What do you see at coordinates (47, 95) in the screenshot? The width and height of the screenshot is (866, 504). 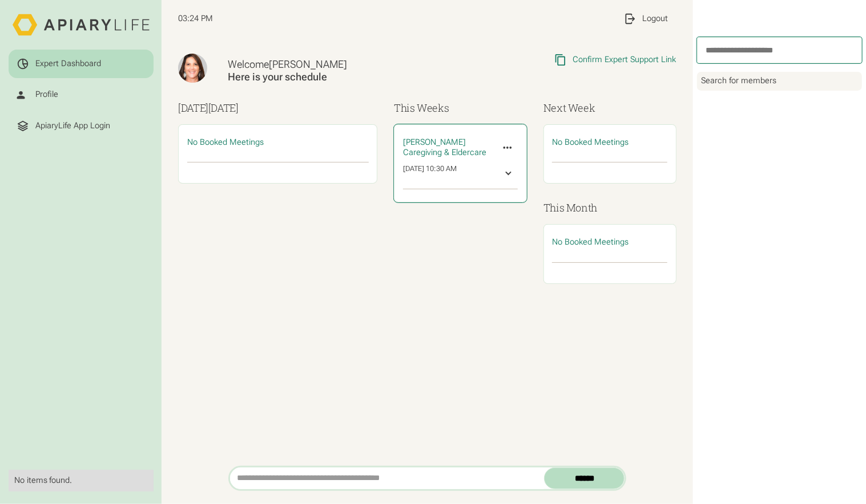 I see `div: Profile` at bounding box center [47, 95].